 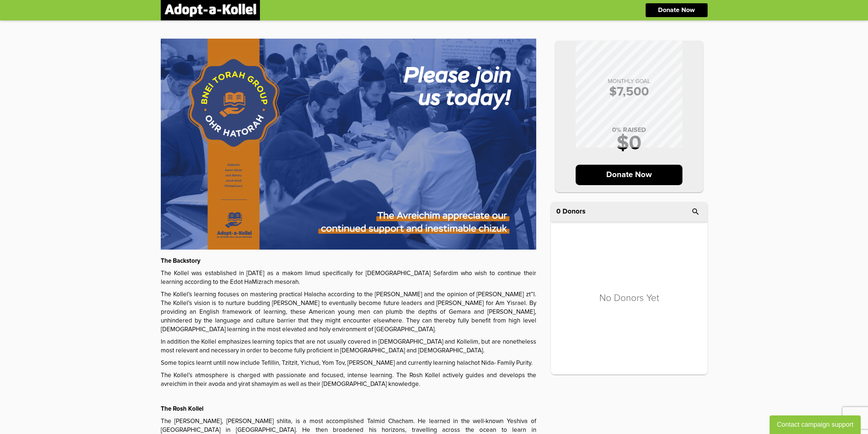 What do you see at coordinates (629, 81) in the screenshot?
I see `p: MONTHLY GOAL` at bounding box center [629, 81].